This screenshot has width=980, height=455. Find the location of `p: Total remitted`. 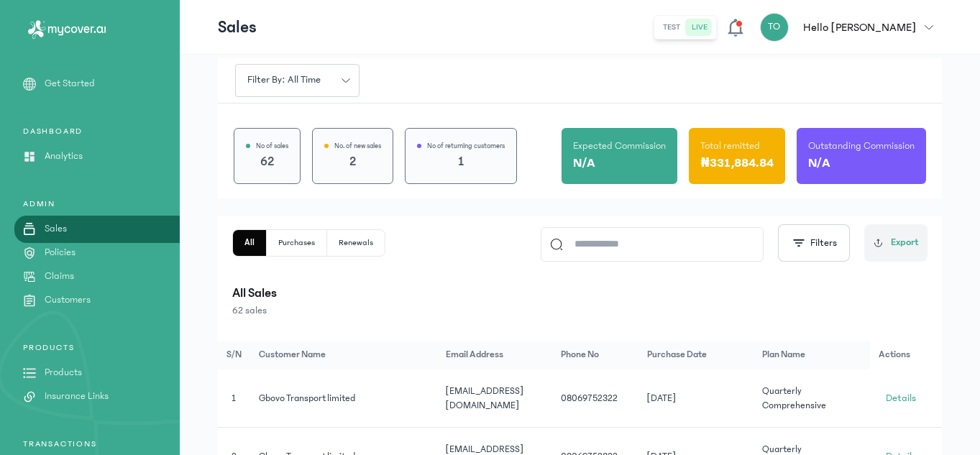

p: Total remitted is located at coordinates (730, 146).